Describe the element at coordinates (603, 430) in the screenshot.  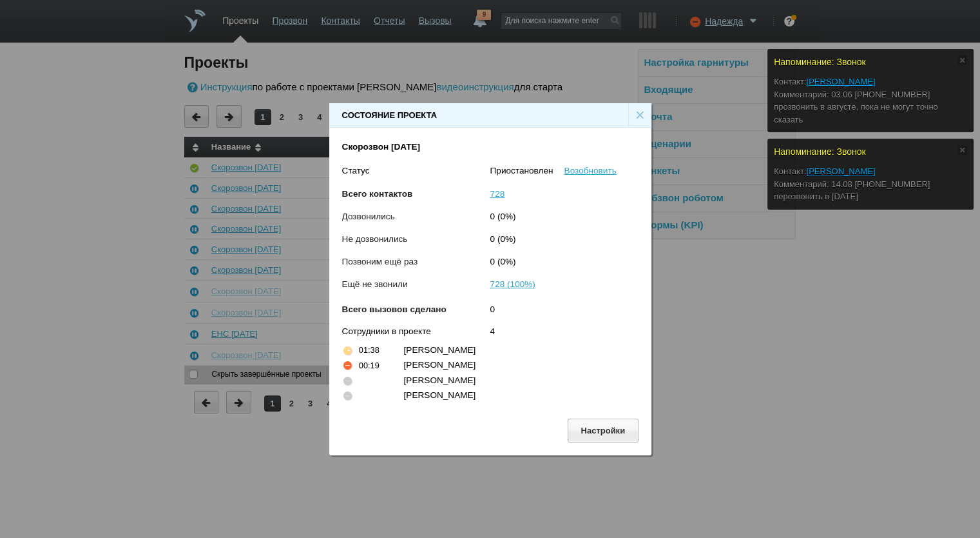
I see `button: Настройки` at that location.